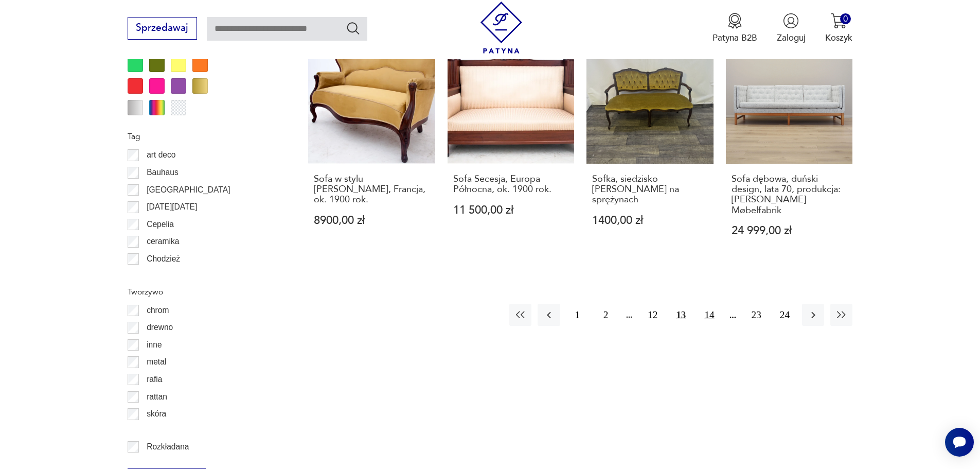 The image size is (980, 469). What do you see at coordinates (154, 345) in the screenshot?
I see `p: inne` at bounding box center [154, 345].